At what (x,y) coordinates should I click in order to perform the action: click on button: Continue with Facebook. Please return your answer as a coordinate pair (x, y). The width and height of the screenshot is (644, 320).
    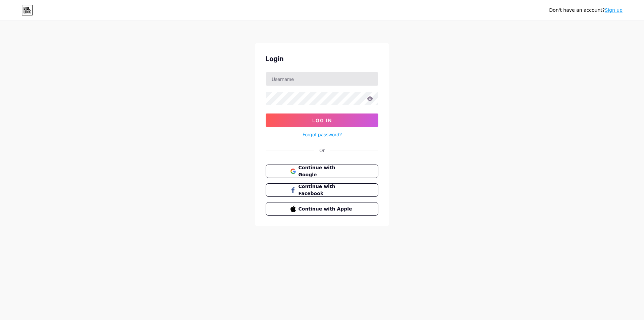
    Looking at the image, I should click on (322, 190).